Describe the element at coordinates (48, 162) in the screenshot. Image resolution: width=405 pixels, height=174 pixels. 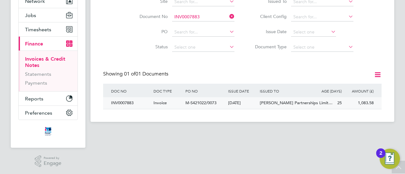
I see `a: Powered byEngage` at that location.